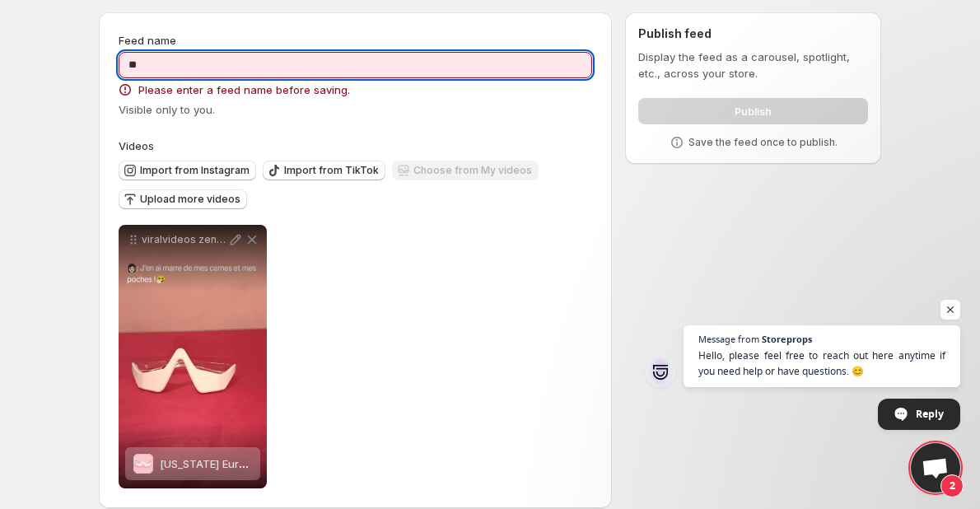  What do you see at coordinates (187, 170) in the screenshot?
I see `button: Import from Instagram` at bounding box center [187, 170].